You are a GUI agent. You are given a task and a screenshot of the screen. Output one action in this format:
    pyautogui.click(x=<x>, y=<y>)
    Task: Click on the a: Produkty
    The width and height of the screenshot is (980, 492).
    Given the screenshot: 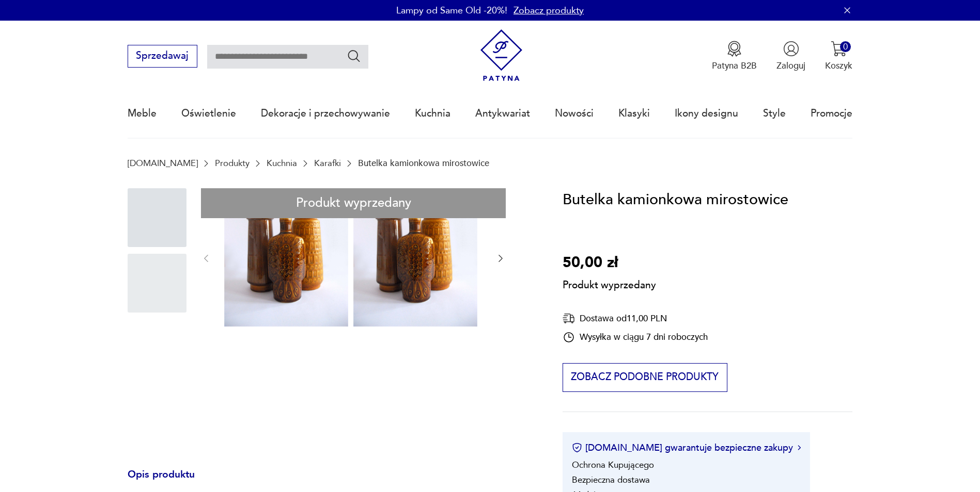 What is the action you would take?
    pyautogui.click(x=232, y=163)
    